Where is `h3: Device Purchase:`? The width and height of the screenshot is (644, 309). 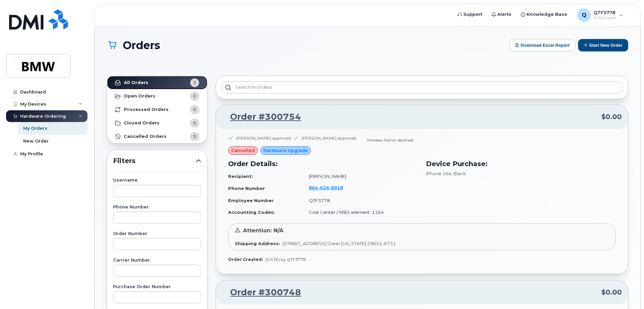 h3: Device Purchase: is located at coordinates (521, 164).